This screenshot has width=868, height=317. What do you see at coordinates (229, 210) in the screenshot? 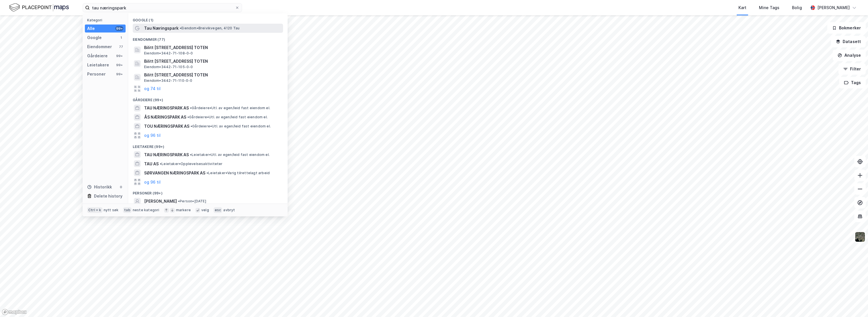
I see `div: avbryt` at bounding box center [229, 210].